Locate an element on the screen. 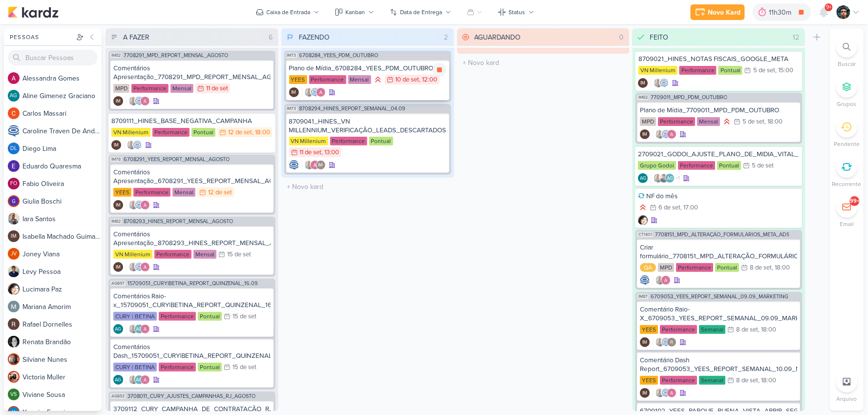 This screenshot has width=868, height=415. div: M a r i a n a A m o r i m is located at coordinates (62, 307).